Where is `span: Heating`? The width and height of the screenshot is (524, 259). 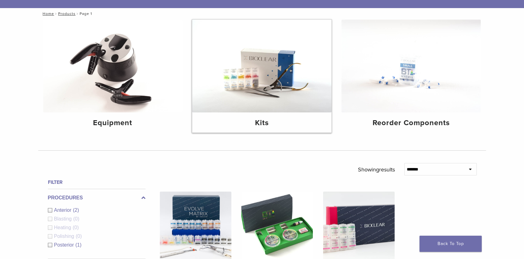
span: Heating is located at coordinates (63, 228).